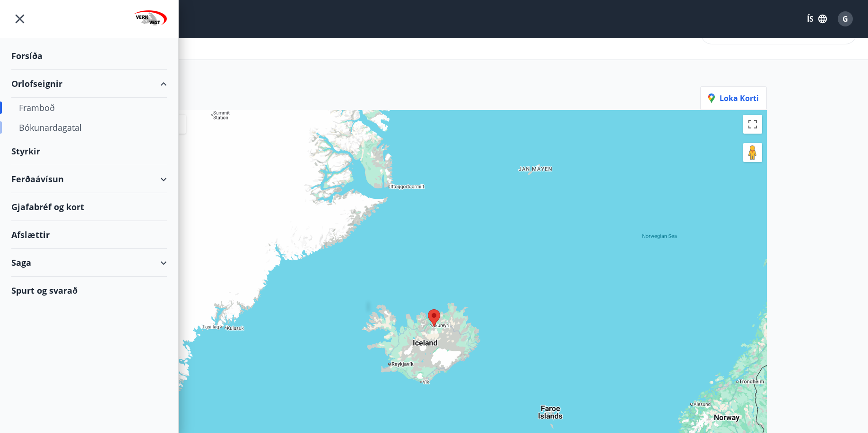 The image size is (868, 433). What do you see at coordinates (89, 235) in the screenshot?
I see `div: Afslættir` at bounding box center [89, 235].